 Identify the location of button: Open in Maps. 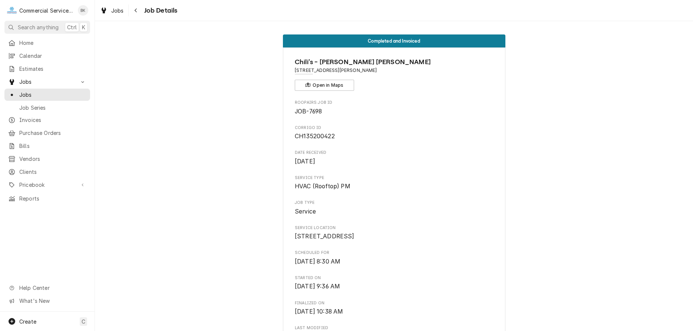
(325, 85).